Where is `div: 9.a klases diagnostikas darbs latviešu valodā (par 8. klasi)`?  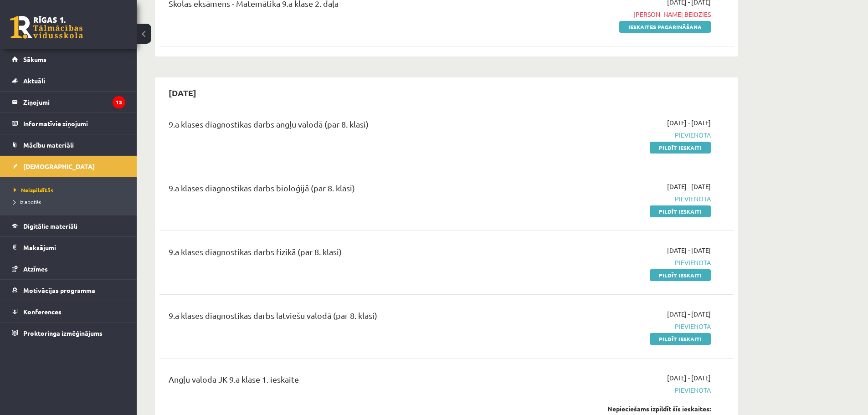
div: 9.a klases diagnostikas darbs latviešu valodā (par 8. klasi) is located at coordinates (346, 318).